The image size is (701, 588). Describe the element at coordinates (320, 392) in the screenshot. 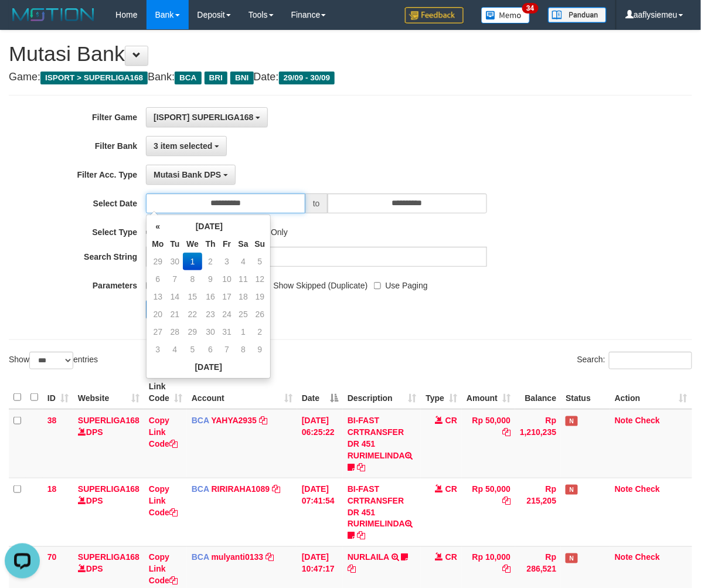

I see `th: Date: activate to sort column descending` at that location.